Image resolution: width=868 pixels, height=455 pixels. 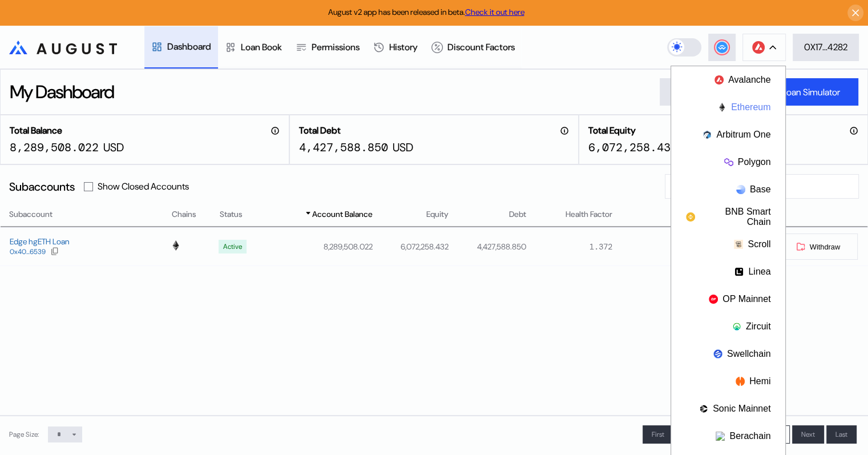 What do you see at coordinates (811, 92) in the screenshot?
I see `button: Loan Simulator` at bounding box center [811, 92].